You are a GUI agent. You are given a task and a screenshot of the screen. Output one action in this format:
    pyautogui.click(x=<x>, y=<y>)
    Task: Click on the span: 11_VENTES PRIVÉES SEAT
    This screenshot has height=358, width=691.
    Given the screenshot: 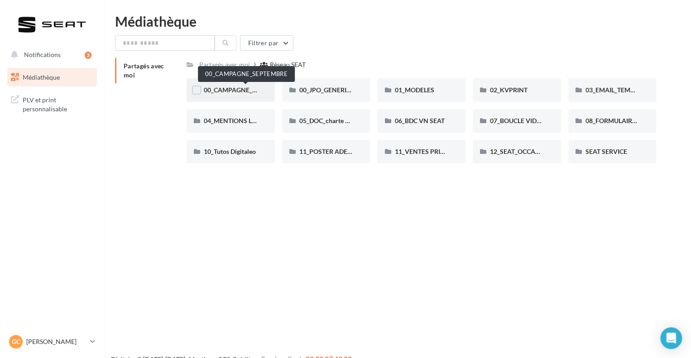 What is the action you would take?
    pyautogui.click(x=433, y=151)
    